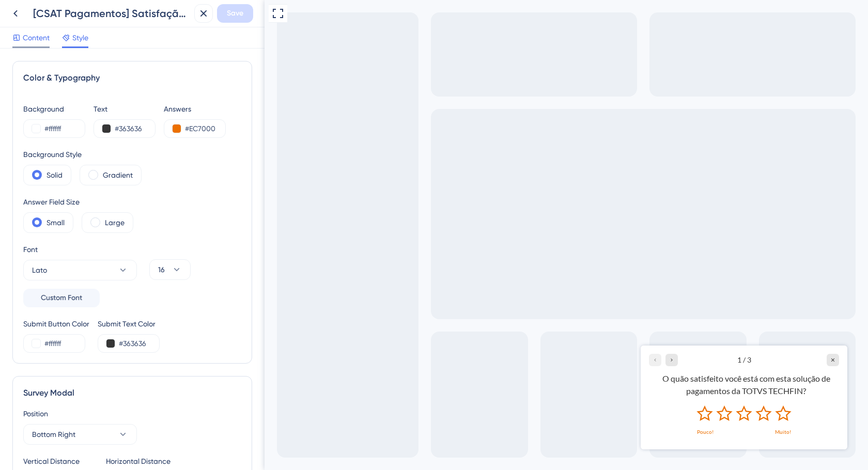 The width and height of the screenshot is (868, 470). What do you see at coordinates (195, 109) in the screenshot?
I see `div: Answers` at bounding box center [195, 109].